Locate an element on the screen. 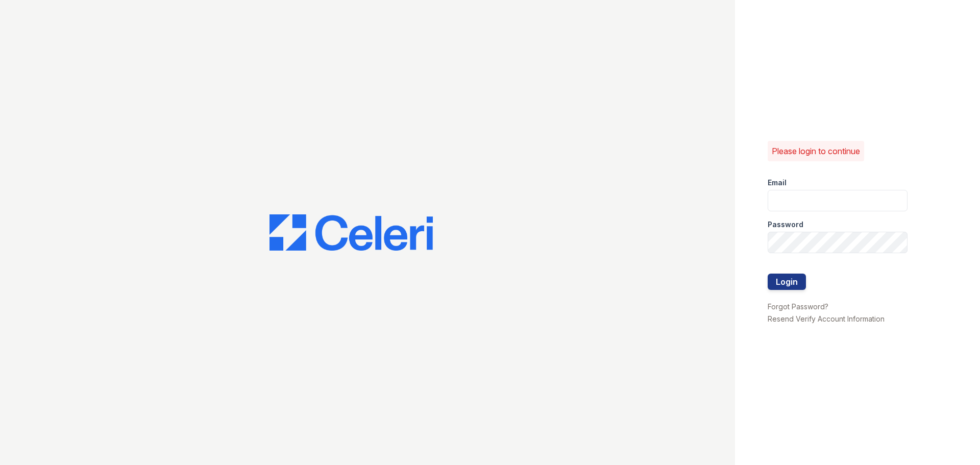  img: CE_Logo_Blue-a8612792a0a2168367f1c8372b55b34899dd931a85d93a1a3d3e32e68fde9ad4.png is located at coordinates (351, 232).